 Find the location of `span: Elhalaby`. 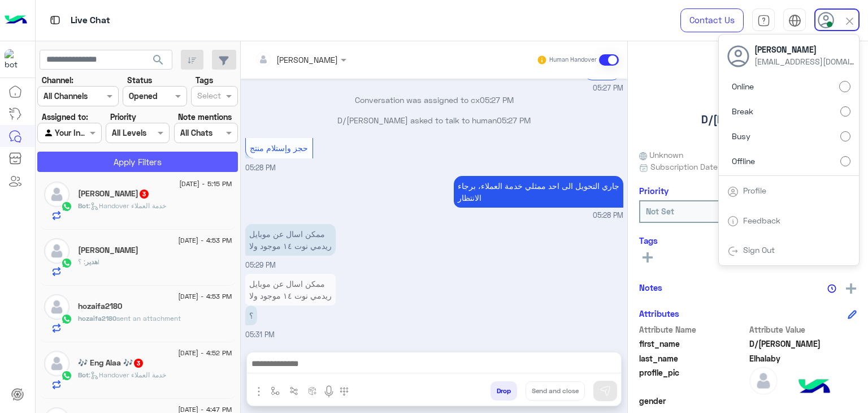

span: Elhalaby is located at coordinates (804, 358).